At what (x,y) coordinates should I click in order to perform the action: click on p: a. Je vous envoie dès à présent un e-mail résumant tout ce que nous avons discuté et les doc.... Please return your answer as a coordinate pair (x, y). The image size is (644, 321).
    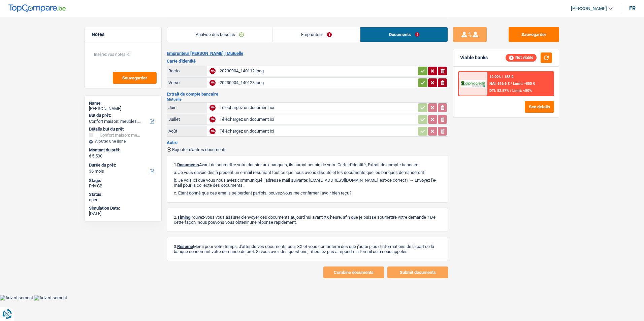
    Looking at the image, I should click on (307, 173).